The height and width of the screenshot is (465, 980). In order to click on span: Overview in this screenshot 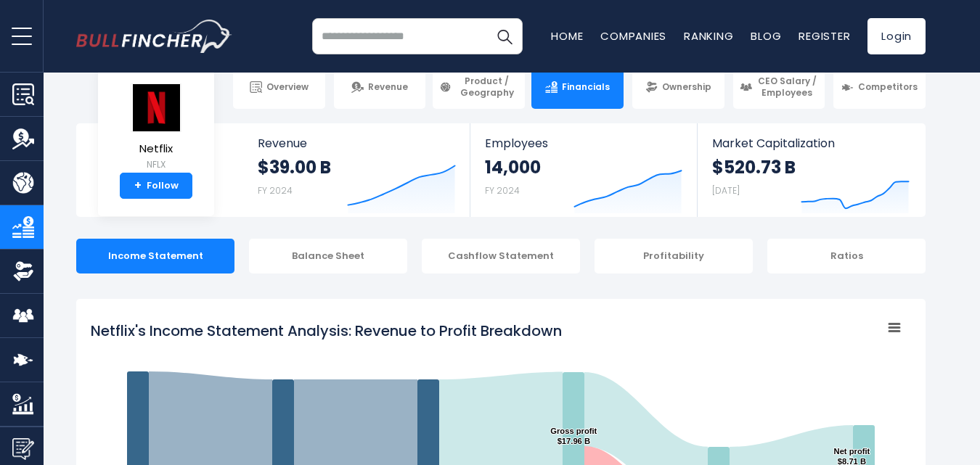, I will do `click(288, 87)`.